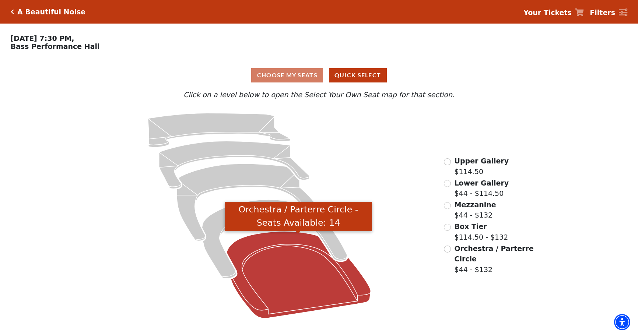 The image size is (638, 335). Describe the element at coordinates (447, 183) in the screenshot. I see `input: Lower Gallery$44 - $114.50` at that location.